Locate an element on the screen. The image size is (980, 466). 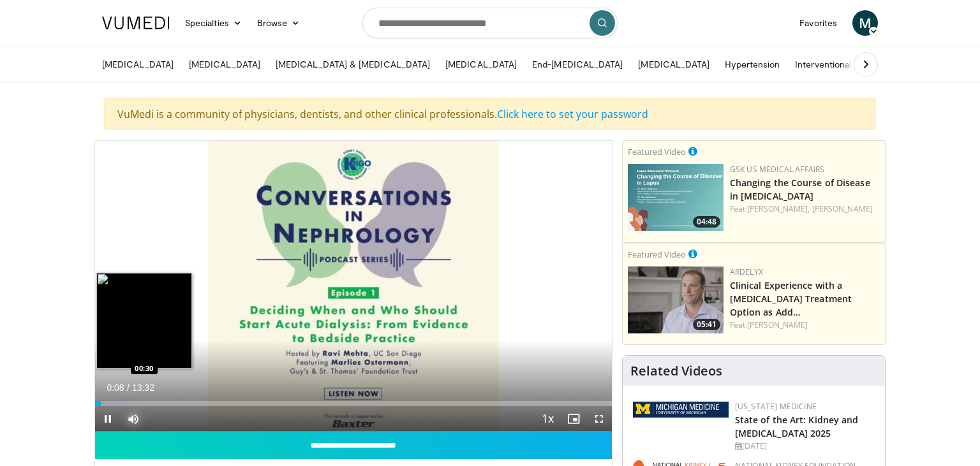
button: Enable picture-in-picture mode is located at coordinates (573, 419).